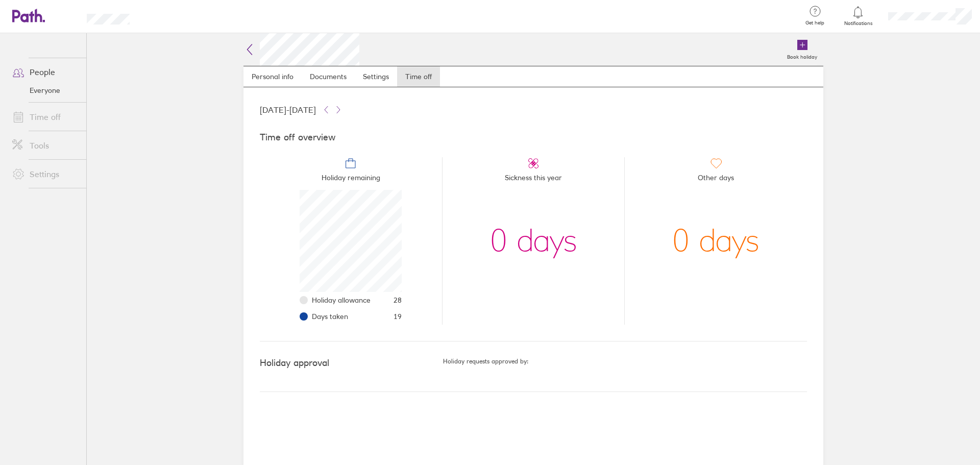 Image resolution: width=980 pixels, height=465 pixels. Describe the element at coordinates (341, 300) in the screenshot. I see `span: Holiday allowance` at that location.